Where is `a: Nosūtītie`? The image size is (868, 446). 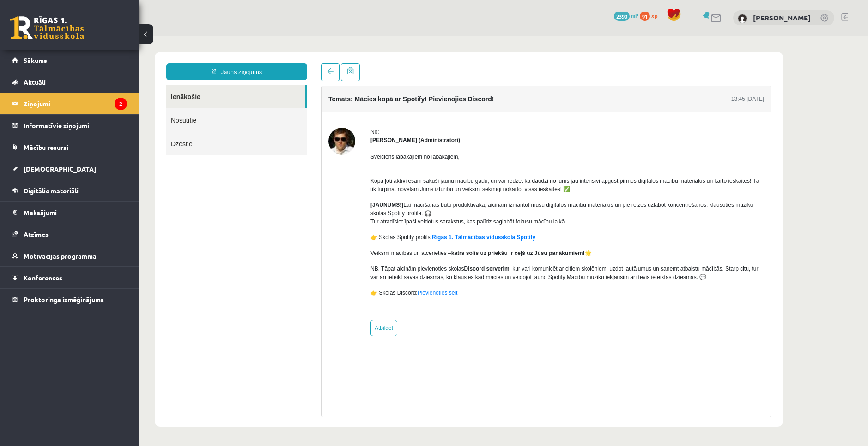 a: Nosūtītie is located at coordinates (98, 84).